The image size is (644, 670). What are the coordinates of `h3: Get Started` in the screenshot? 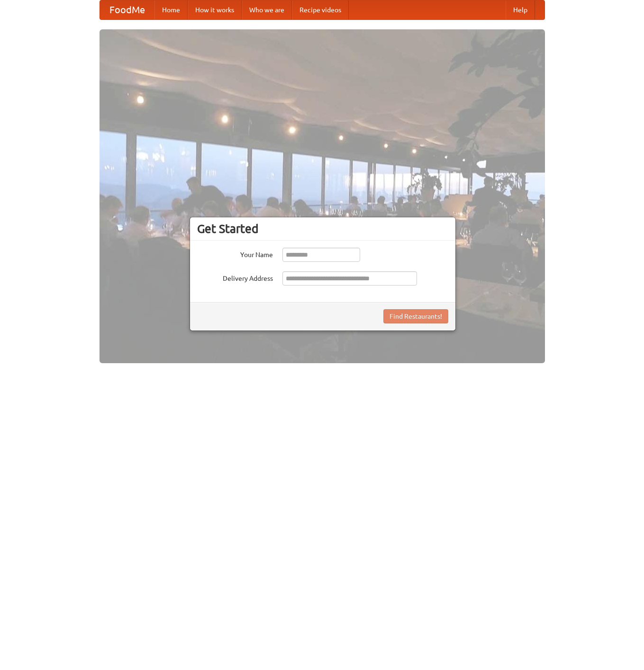 It's located at (322, 228).